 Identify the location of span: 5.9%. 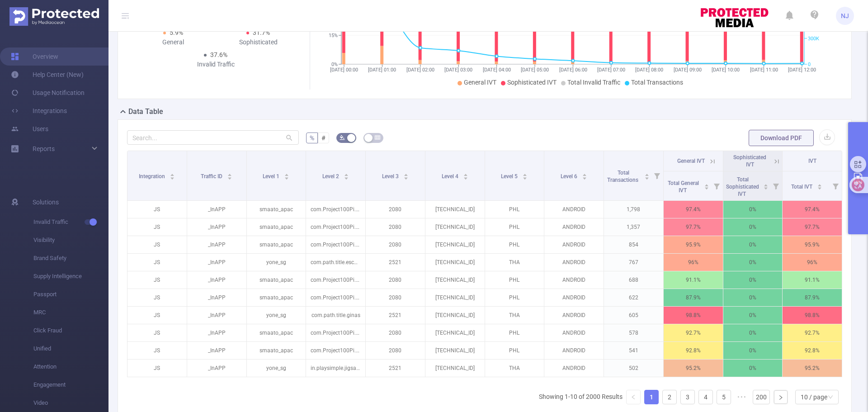
(176, 33).